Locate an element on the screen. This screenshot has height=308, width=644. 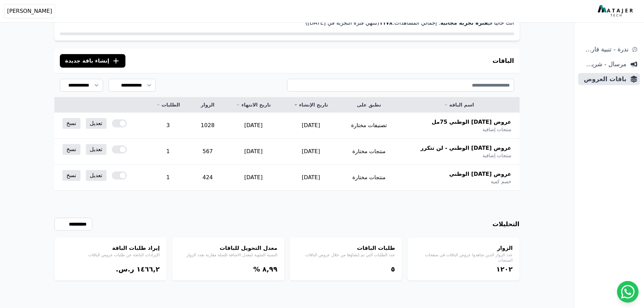
button: إنشاء باقة جديدة is located at coordinates (93, 60).